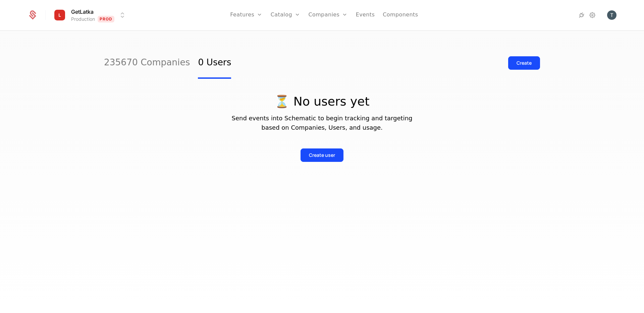  I want to click on img: GetLatka, so click(60, 15).